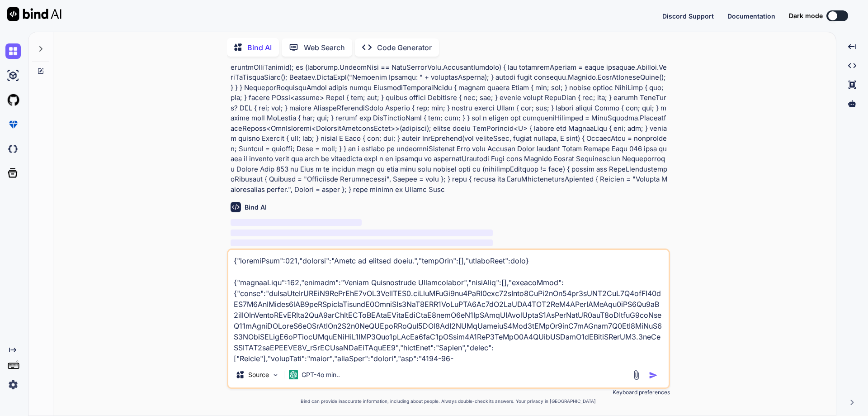 The width and height of the screenshot is (868, 416). I want to click on span: Discord Support, so click(688, 16).